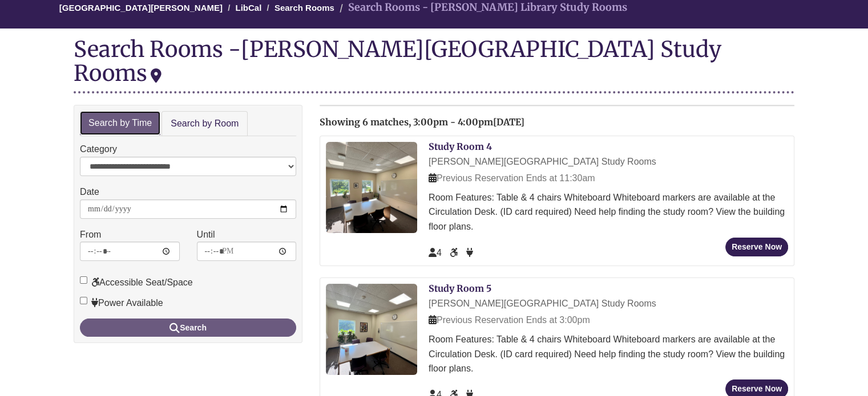  Describe the element at coordinates (469, 252) in the screenshot. I see `span: Power Available` at that location.